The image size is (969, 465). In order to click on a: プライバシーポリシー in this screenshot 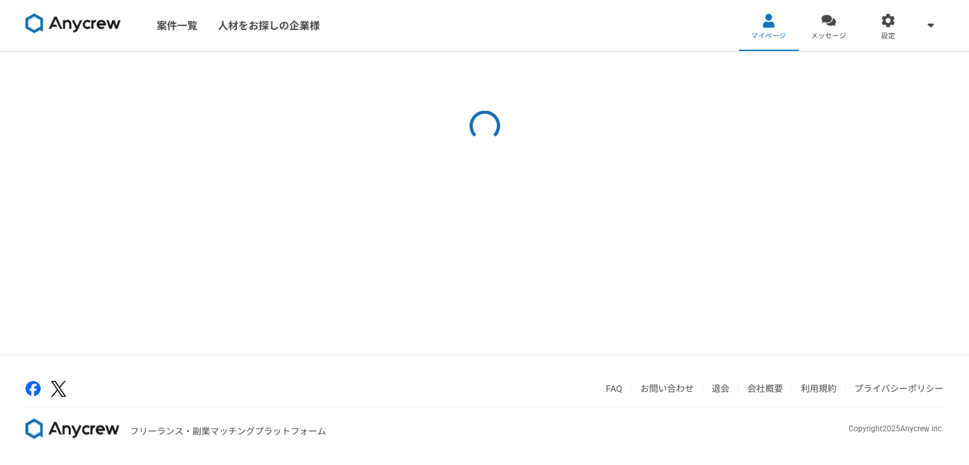, I will do `click(898, 388)`.